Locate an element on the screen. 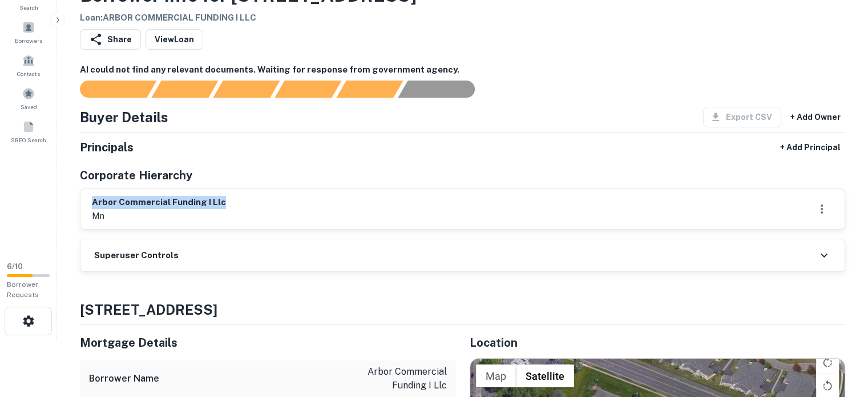 The width and height of the screenshot is (868, 397). span: Search is located at coordinates (28, 7).